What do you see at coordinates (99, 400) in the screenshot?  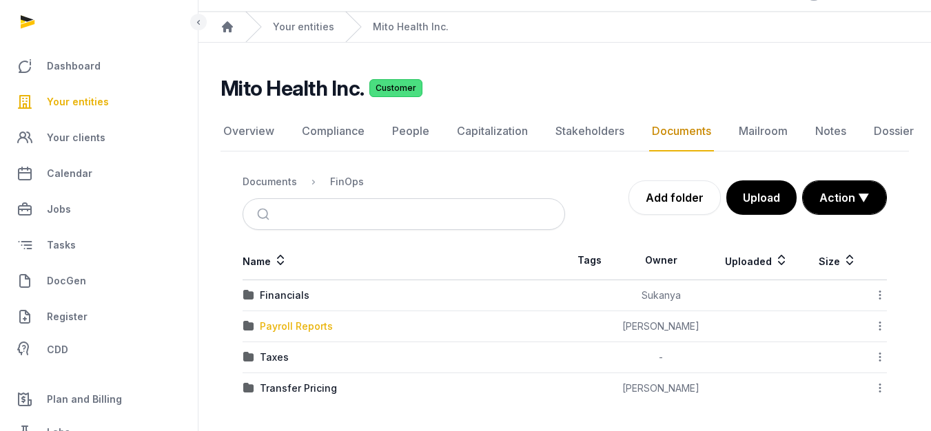 I see `a: Plan and Billing` at bounding box center [99, 400].